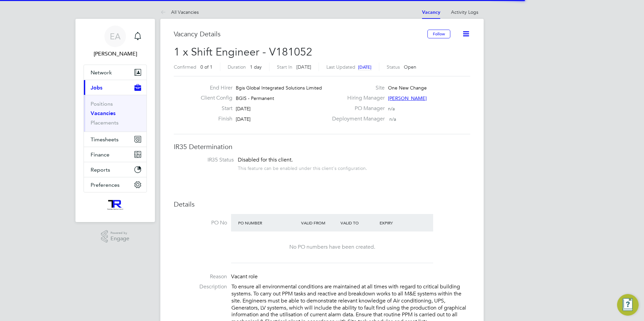 This screenshot has width=644, height=321. Describe the element at coordinates (358, 223) in the screenshot. I see `div: Valid To` at that location.